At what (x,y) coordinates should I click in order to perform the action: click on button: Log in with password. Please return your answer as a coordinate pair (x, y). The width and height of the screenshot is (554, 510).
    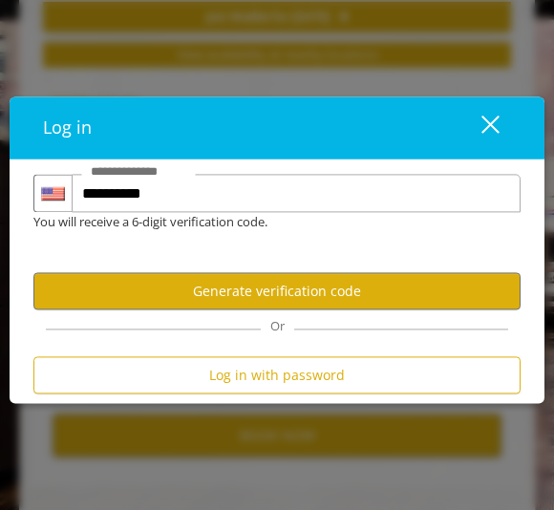
    Looking at the image, I should click on (277, 376).